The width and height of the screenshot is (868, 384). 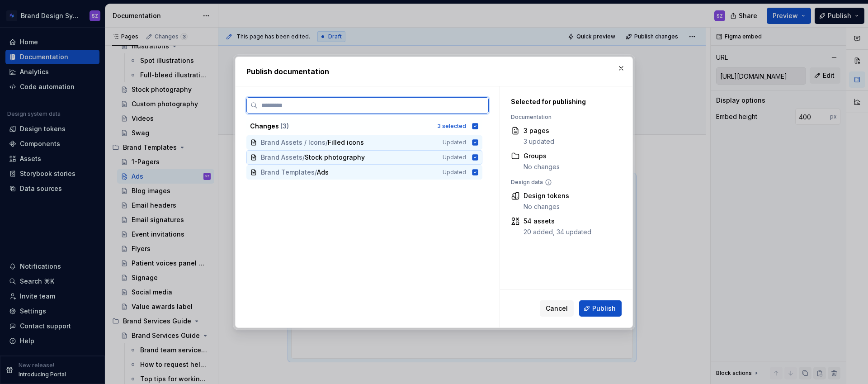 I want to click on span: Cancel, so click(x=556, y=308).